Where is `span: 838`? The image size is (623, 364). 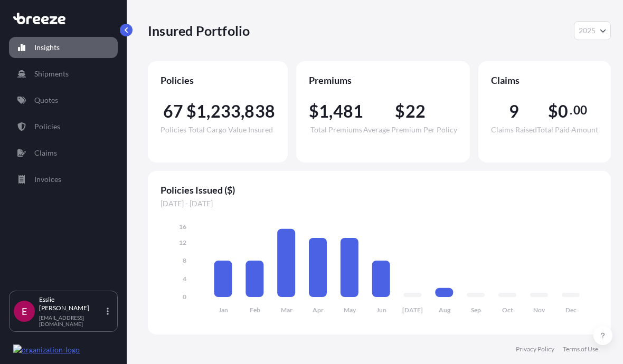 span: 838 is located at coordinates (260, 111).